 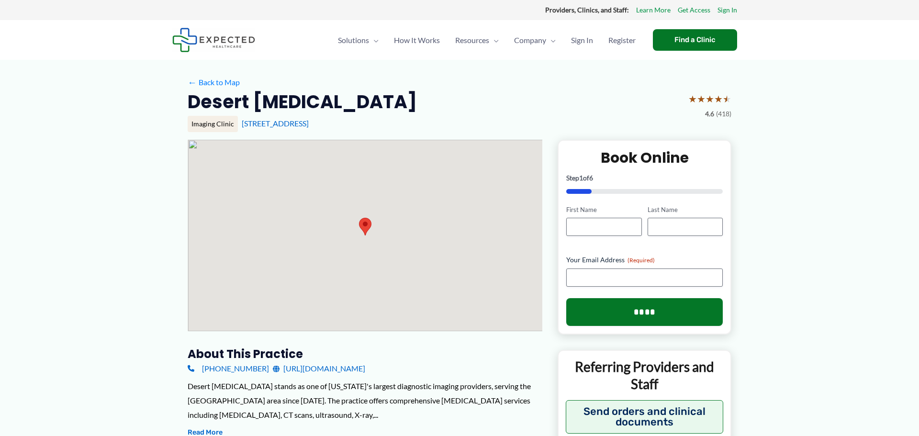 What do you see at coordinates (581, 178) in the screenshot?
I see `span: 1` at bounding box center [581, 178].